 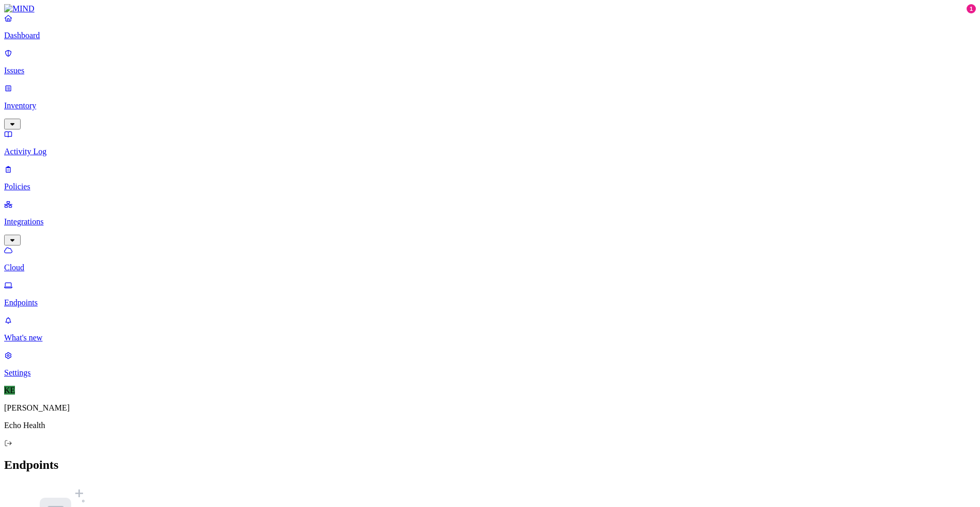 I want to click on a: Dashboard, so click(x=490, y=27).